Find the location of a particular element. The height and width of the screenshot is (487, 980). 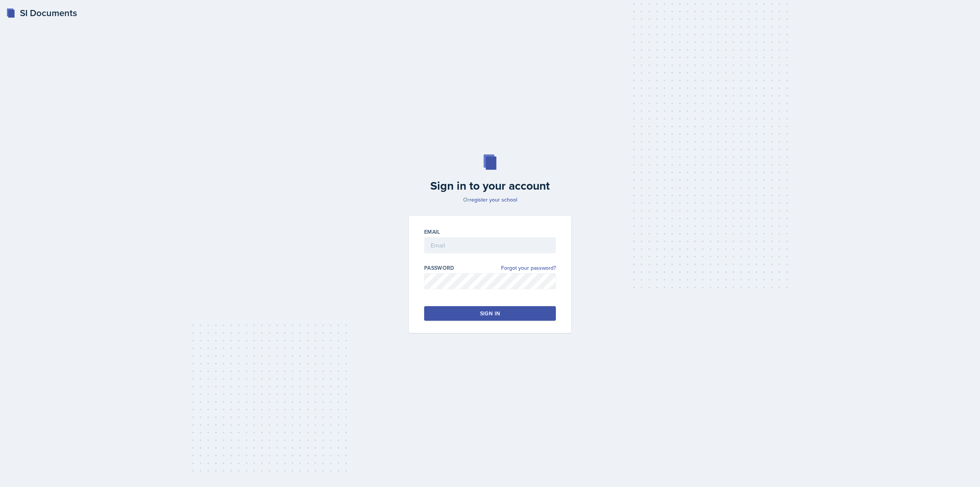

label: Password is located at coordinates (439, 268).